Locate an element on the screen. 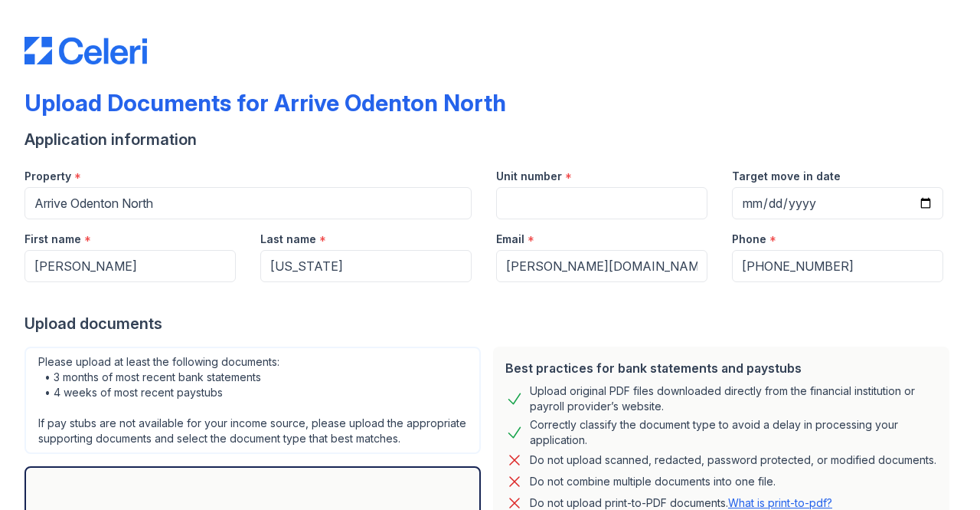 The width and height of the screenshot is (980, 510). div: Do not combine multiple documents into one file. is located at coordinates (653, 481).